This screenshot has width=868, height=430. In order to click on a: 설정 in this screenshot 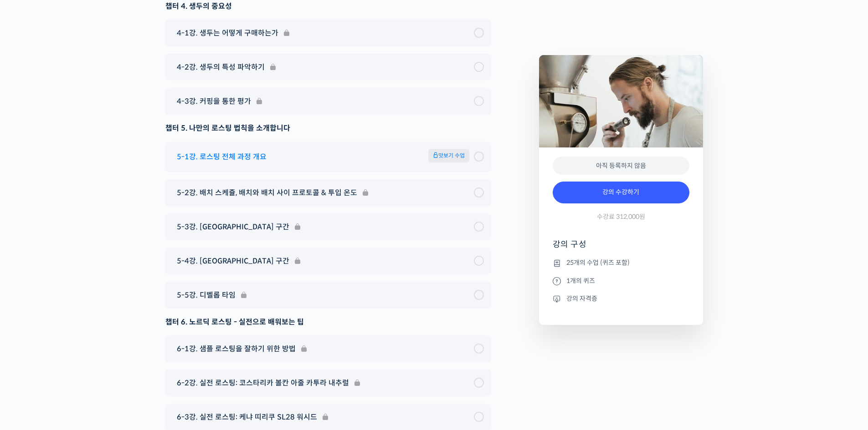, I will do `click(146, 300)`.